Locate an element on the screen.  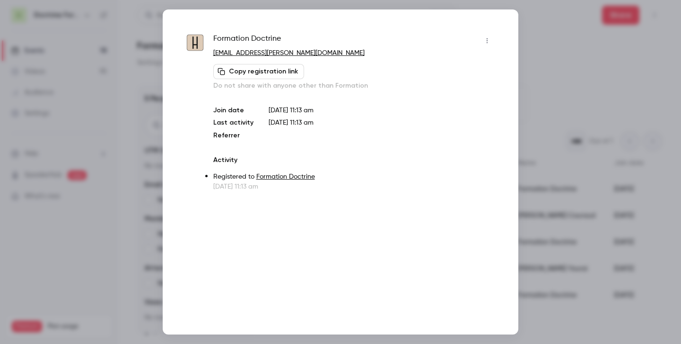
p: Do not share with anyone other than Formation is located at coordinates (354, 86).